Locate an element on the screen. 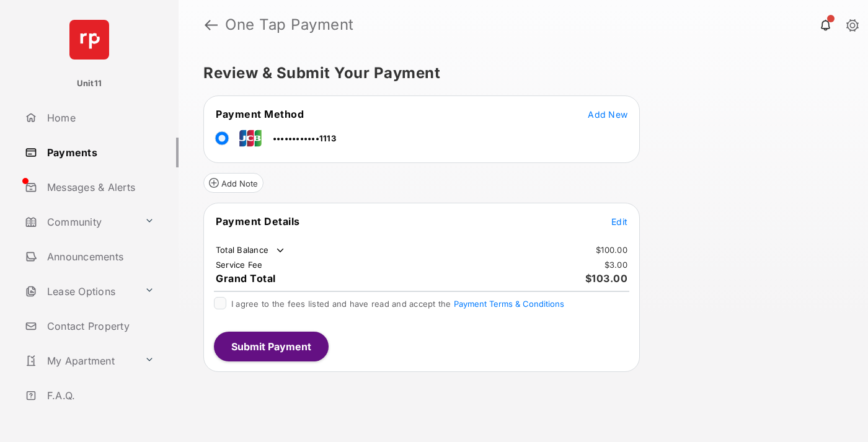  button: I agree to the fees listed and have read and accept the is located at coordinates (509, 304).